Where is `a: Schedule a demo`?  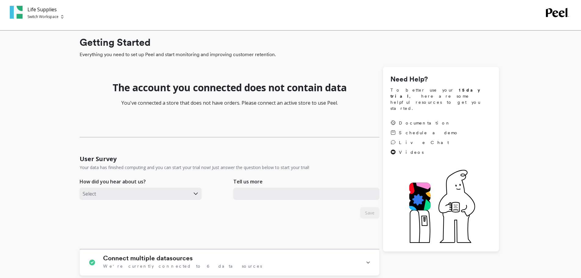 a: Schedule a demo is located at coordinates (425, 133).